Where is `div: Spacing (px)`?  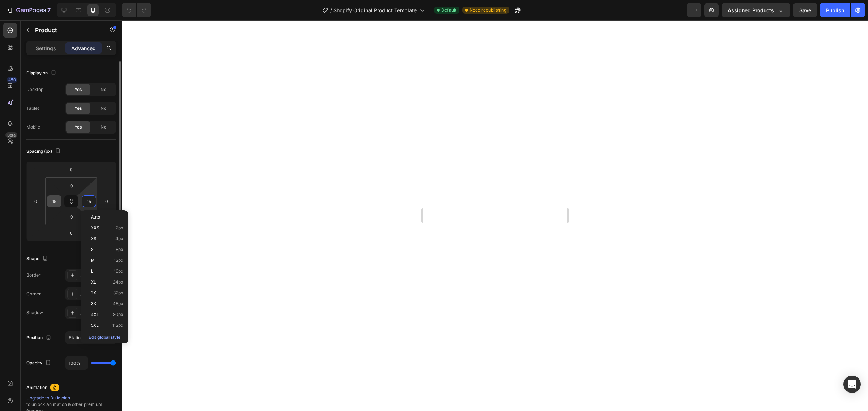 div: Spacing (px) is located at coordinates (44, 151).